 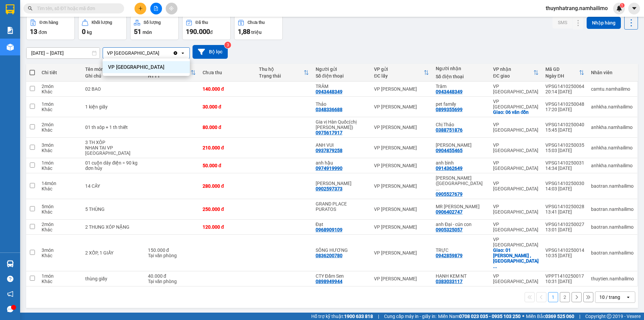 What do you see at coordinates (10, 294) in the screenshot?
I see `span: notification` at bounding box center [10, 294].